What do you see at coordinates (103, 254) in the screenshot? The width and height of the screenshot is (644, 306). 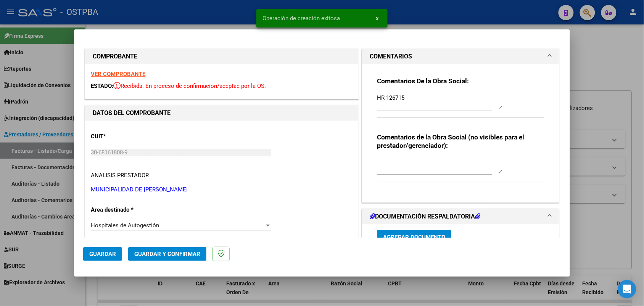 I see `button: Guardar` at bounding box center [103, 254].